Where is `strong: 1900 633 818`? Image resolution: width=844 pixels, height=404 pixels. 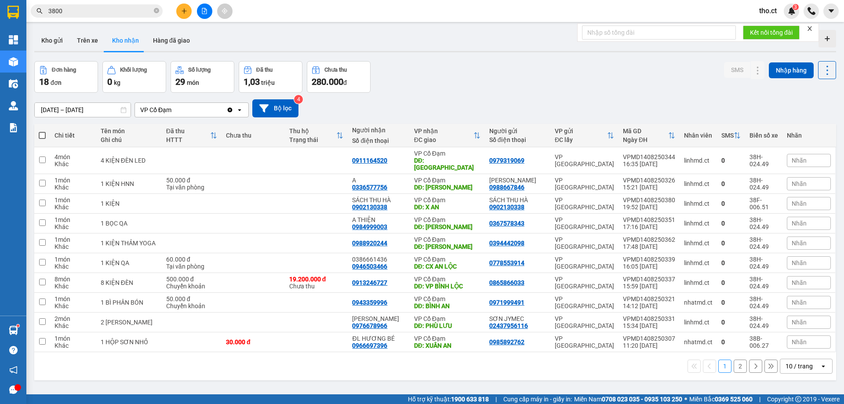
strong: 1900 633 818 is located at coordinates (470, 399).